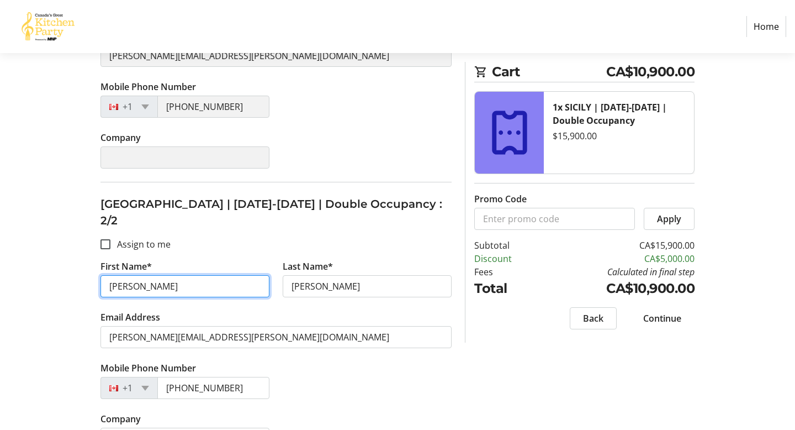 The image size is (795, 430). Describe the element at coordinates (651, 72) in the screenshot. I see `span: CA$10,900.00` at that location.